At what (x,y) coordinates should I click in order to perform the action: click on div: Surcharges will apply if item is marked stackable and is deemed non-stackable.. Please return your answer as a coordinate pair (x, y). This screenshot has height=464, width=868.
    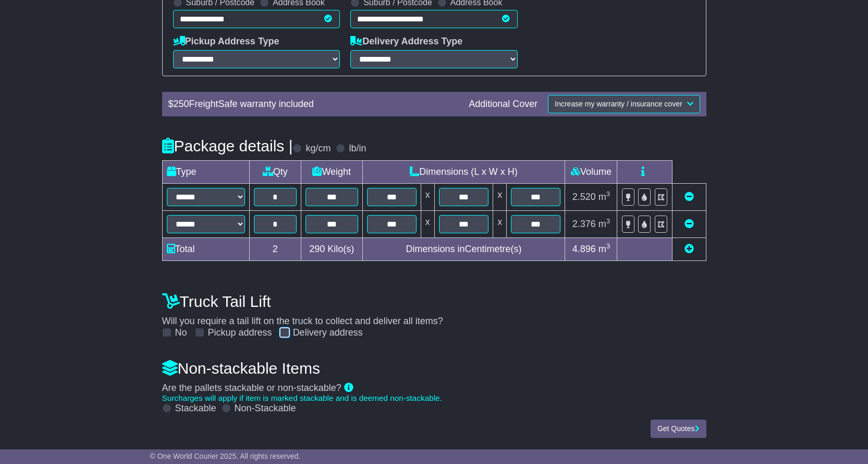
    Looking at the image, I should click on (434, 398).